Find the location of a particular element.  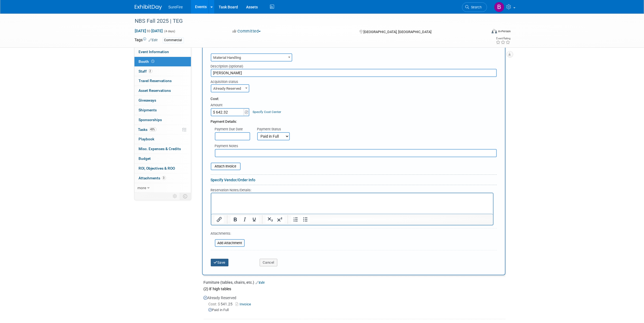

button: Italic is located at coordinates (244, 220).